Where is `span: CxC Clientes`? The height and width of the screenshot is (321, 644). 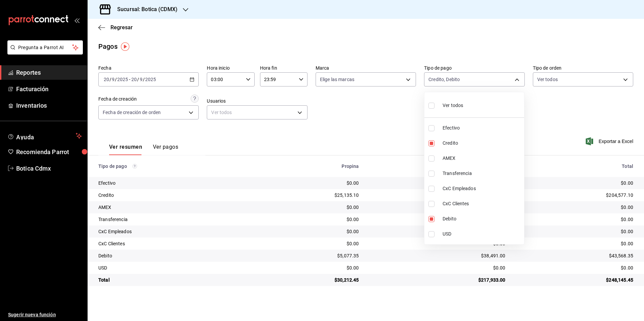 span: CxC Clientes is located at coordinates (482, 203).